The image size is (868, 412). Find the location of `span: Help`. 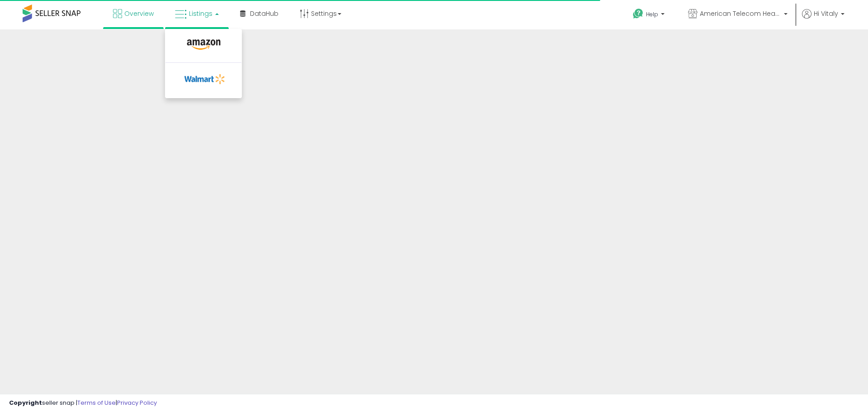

span: Help is located at coordinates (651, 14).